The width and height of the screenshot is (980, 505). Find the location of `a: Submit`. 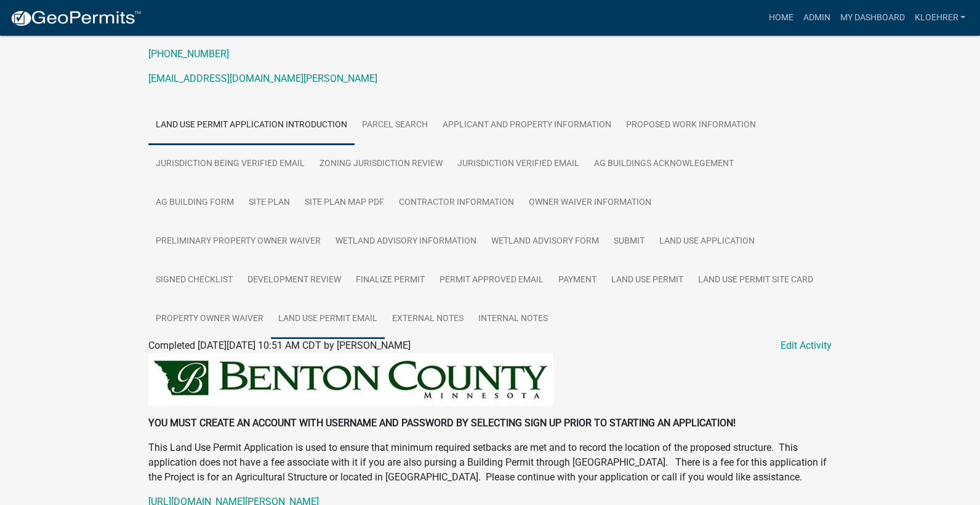

a: Submit is located at coordinates (629, 242).